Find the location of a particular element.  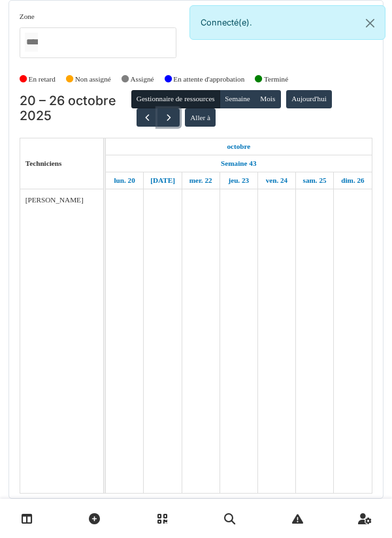

span: Techniciens is located at coordinates (44, 163).